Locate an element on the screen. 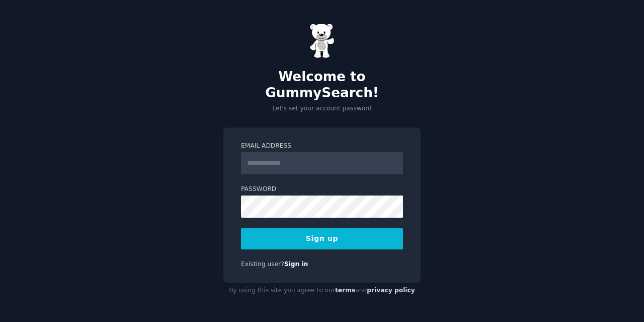 This screenshot has height=322, width=644. img: Gummy Bear is located at coordinates (322, 41).